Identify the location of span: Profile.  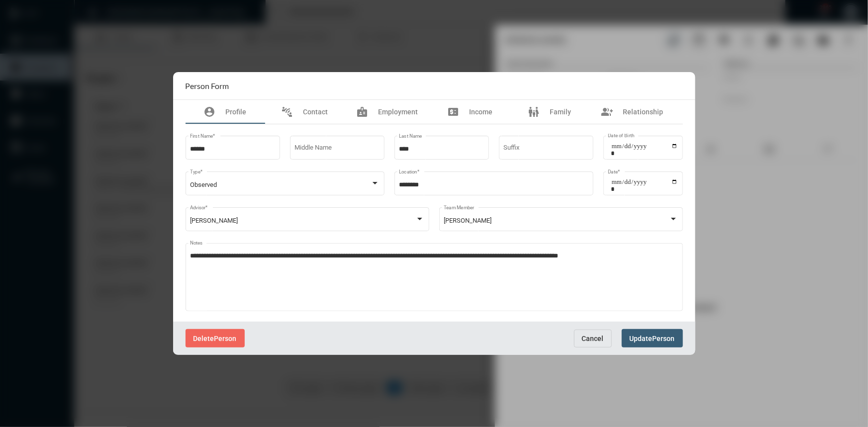
(236, 112).